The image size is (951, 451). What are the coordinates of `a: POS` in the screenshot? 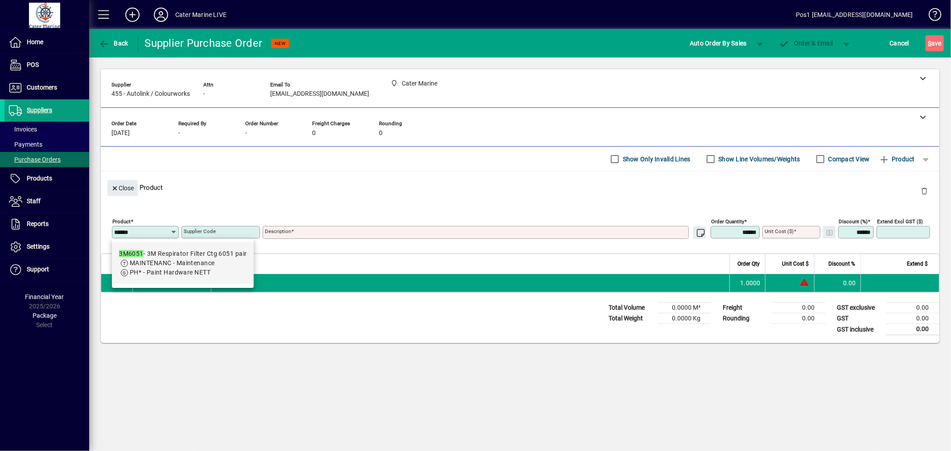 It's located at (47, 65).